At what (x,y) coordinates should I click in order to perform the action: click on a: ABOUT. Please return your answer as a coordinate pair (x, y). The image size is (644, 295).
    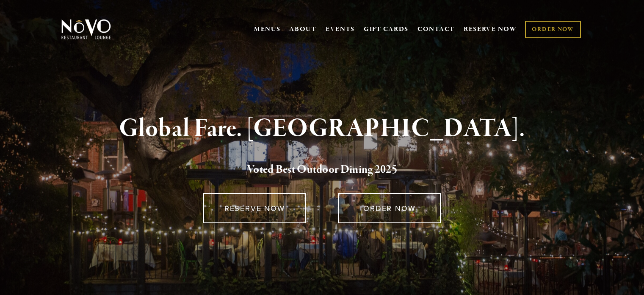
    Looking at the image, I should click on (303, 30).